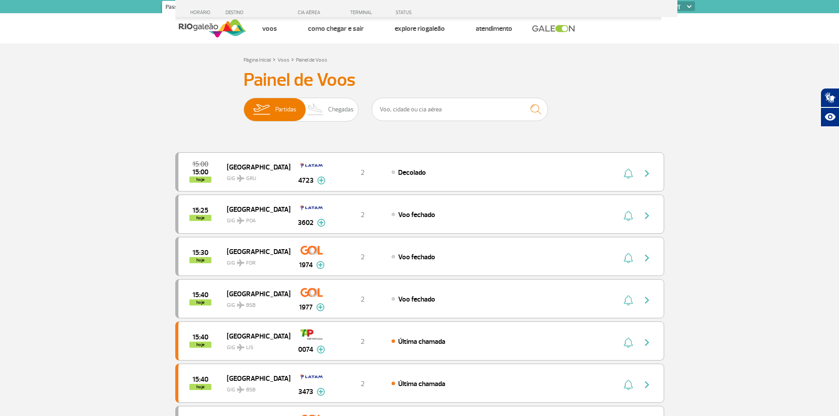  I want to click on span: Chegadas, so click(341, 110).